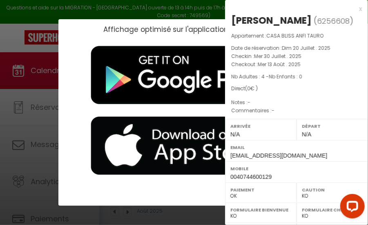 This screenshot has width=368, height=225. I want to click on label: Formulaire Bienvenue, so click(261, 210).